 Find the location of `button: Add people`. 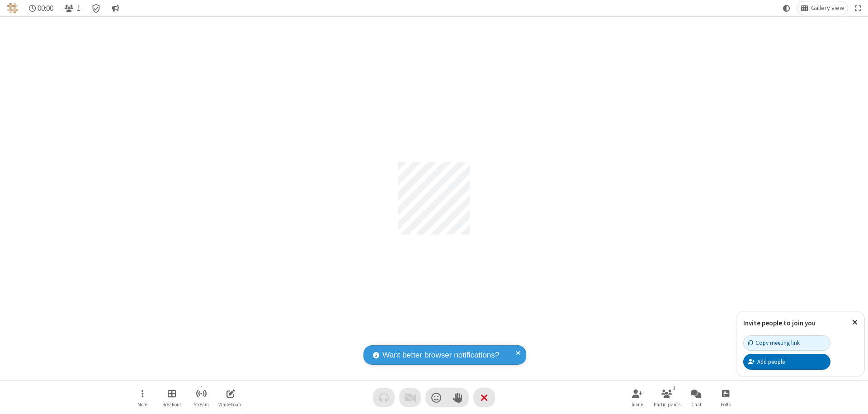

button: Add people is located at coordinates (787, 362).